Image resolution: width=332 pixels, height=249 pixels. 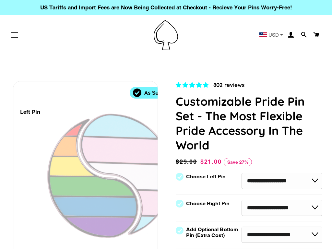 What do you see at coordinates (193, 85) in the screenshot?
I see `span: 4.83 stars` at bounding box center [193, 85].